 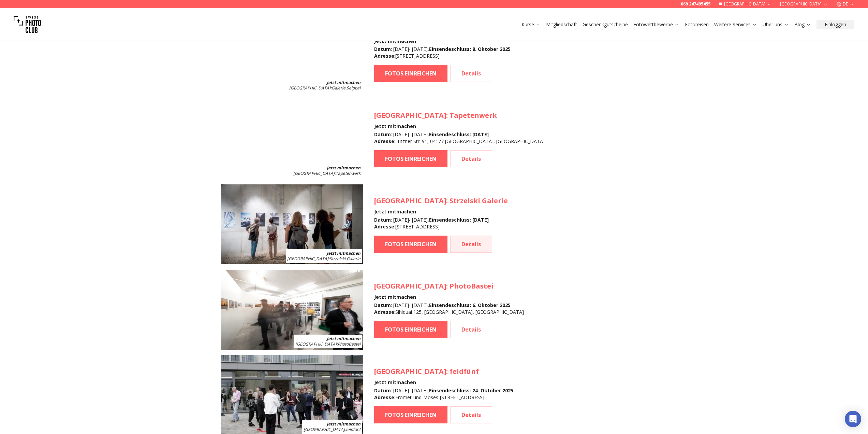 I want to click on a: Über uns, so click(x=775, y=25).